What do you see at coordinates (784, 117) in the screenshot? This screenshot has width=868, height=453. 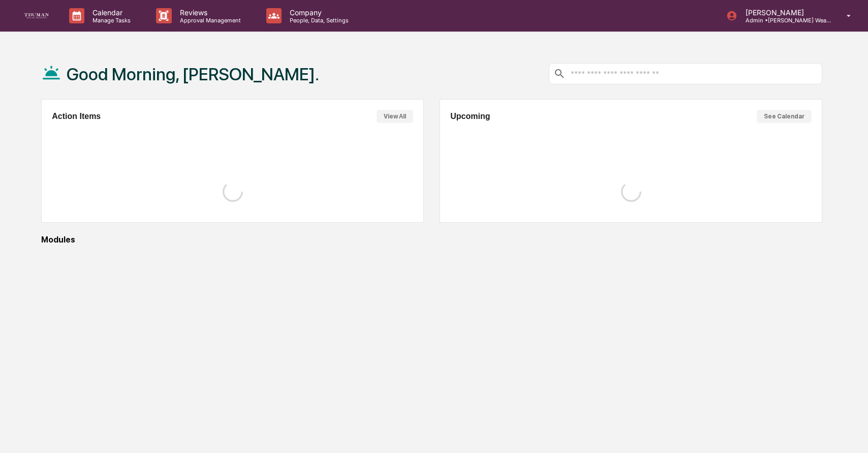 I see `button: See Calendar` at bounding box center [784, 117].